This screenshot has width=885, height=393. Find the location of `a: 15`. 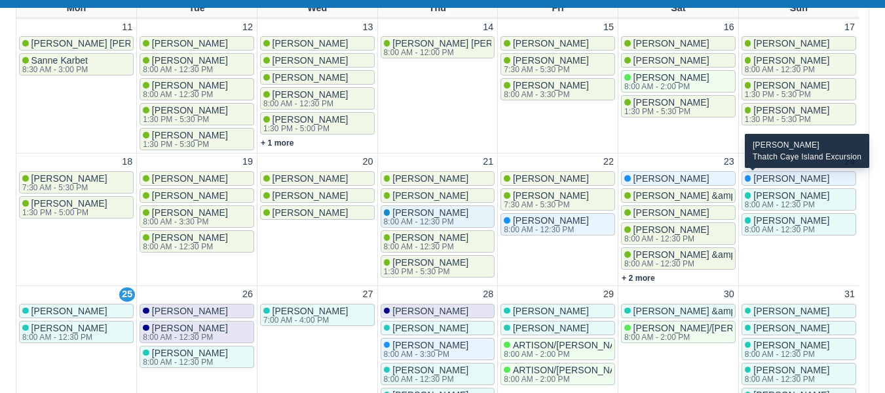

a: 15 is located at coordinates (609, 28).